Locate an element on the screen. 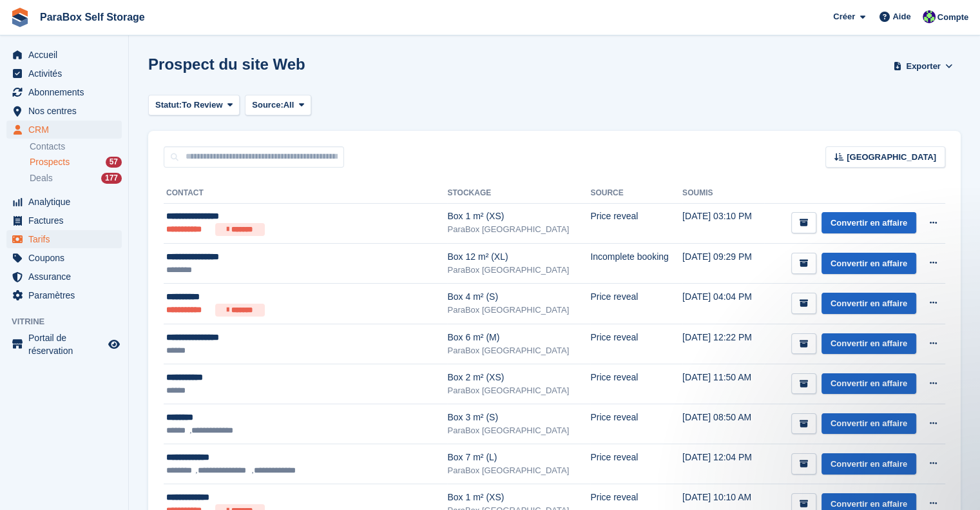 This screenshot has height=510, width=980. span: Paramètres is located at coordinates (67, 295).